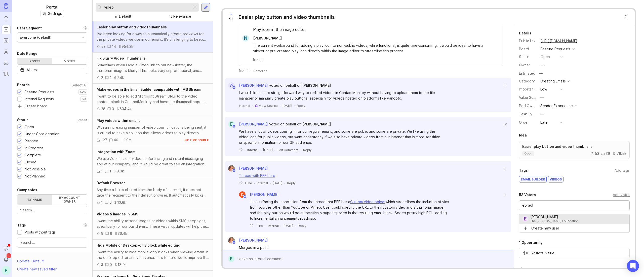 The height and width of the screenshot is (277, 644). I want to click on div: Owner, so click(528, 65).